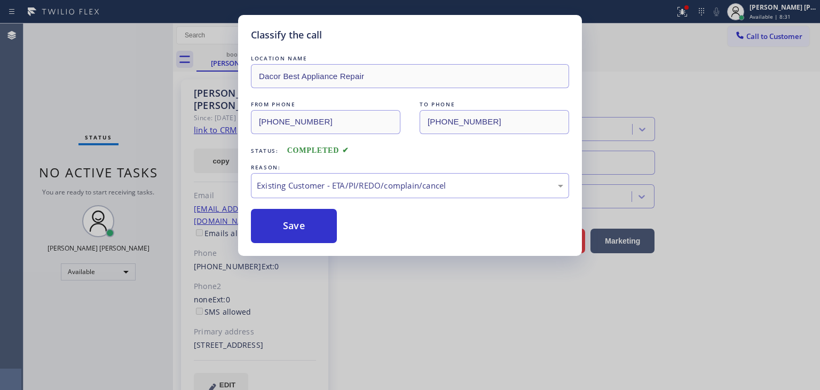 This screenshot has height=390, width=820. What do you see at coordinates (326, 104) in the screenshot?
I see `div: FROM PHONE` at bounding box center [326, 104].